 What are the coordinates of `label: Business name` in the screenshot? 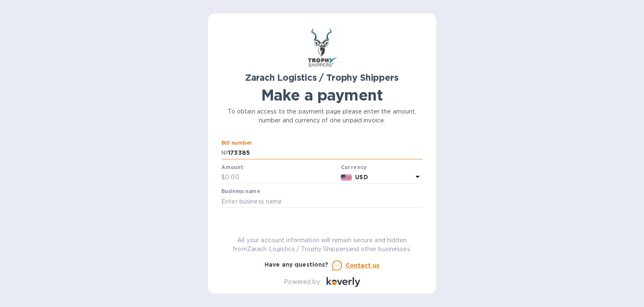 It's located at (241, 191).